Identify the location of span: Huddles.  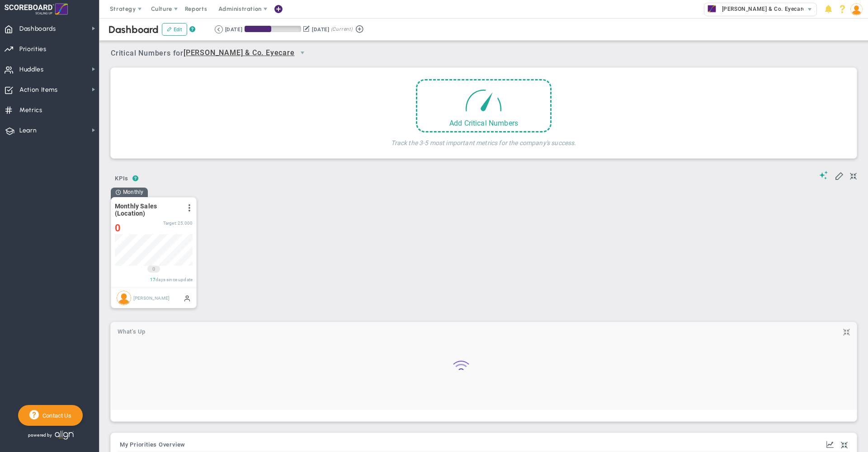
(32, 70).